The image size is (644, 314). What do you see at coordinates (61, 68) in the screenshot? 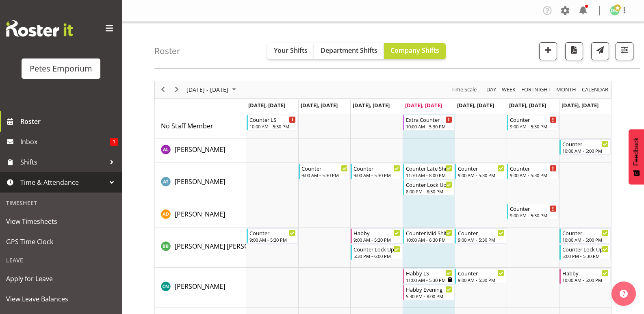
I see `div: Petes Emporium` at bounding box center [61, 68].